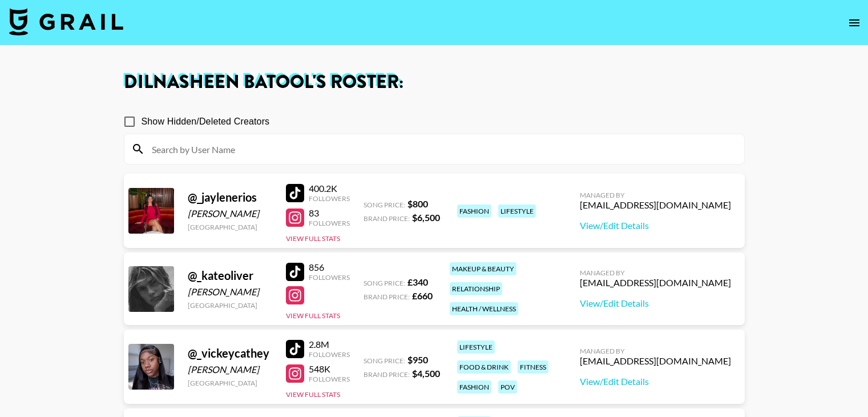 The image size is (868, 417). Describe the element at coordinates (418, 281) in the screenshot. I see `strong: £ 340` at that location.